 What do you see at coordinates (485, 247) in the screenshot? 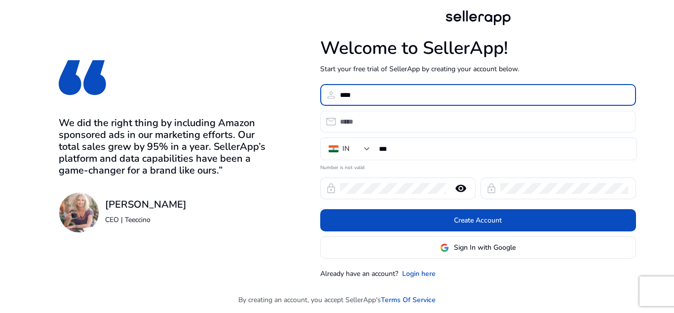
I see `span: Sign In with Google` at bounding box center [485, 247].